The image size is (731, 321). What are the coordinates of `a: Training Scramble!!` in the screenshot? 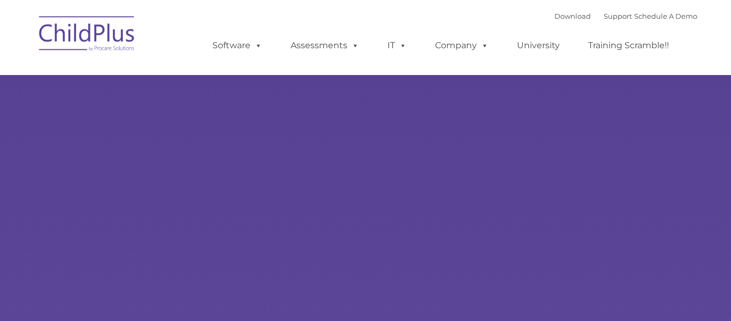 It's located at (629, 46).